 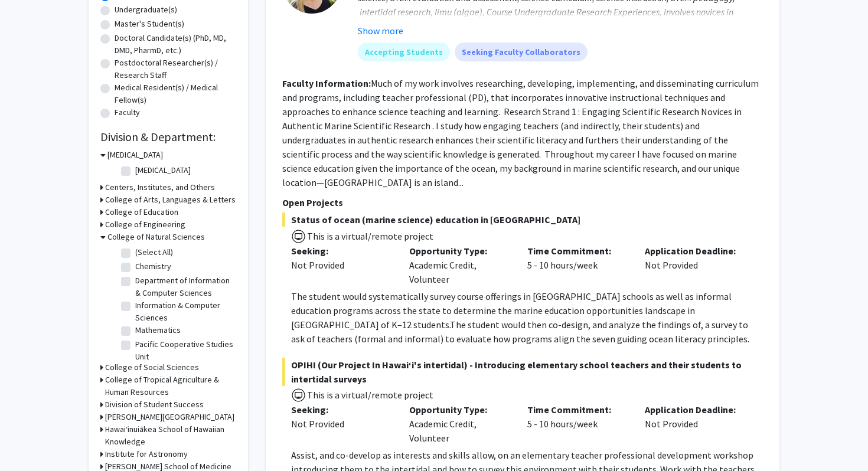 I want to click on h3: College of Tropical Agriculture & Human Resources, so click(x=171, y=386).